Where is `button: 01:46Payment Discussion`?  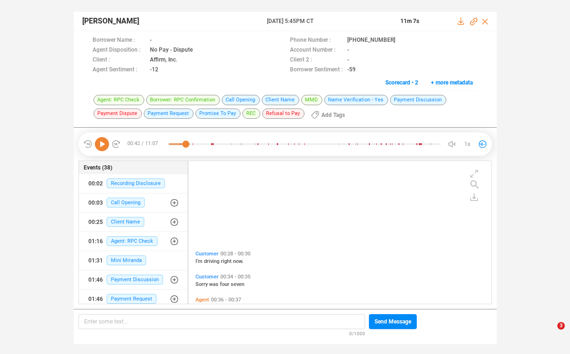
button: 01:46Payment Discussion is located at coordinates (133, 280).